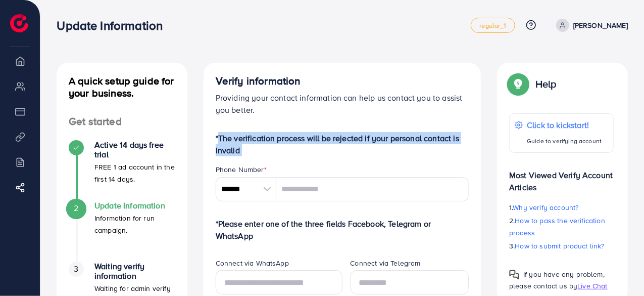 The image size is (644, 296). I want to click on p: *Please enter one of the three fields Facebook, Telegram or WhatsApp, so click(342, 229).